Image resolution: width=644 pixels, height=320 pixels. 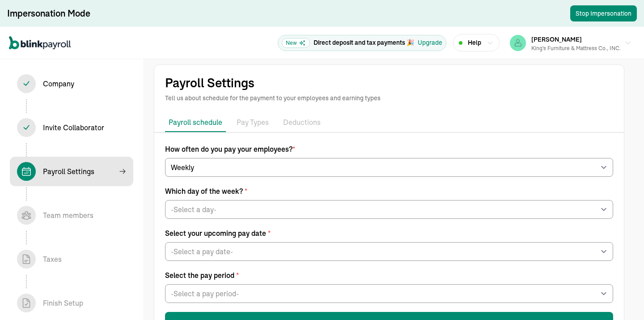 What do you see at coordinates (71, 303) in the screenshot?
I see `span: Finish Setup` at bounding box center [71, 303].